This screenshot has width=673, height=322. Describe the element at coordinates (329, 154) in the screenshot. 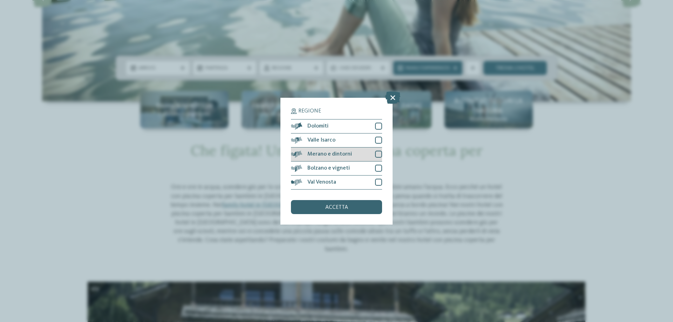

I see `span: Merano e dintorni` at that location.